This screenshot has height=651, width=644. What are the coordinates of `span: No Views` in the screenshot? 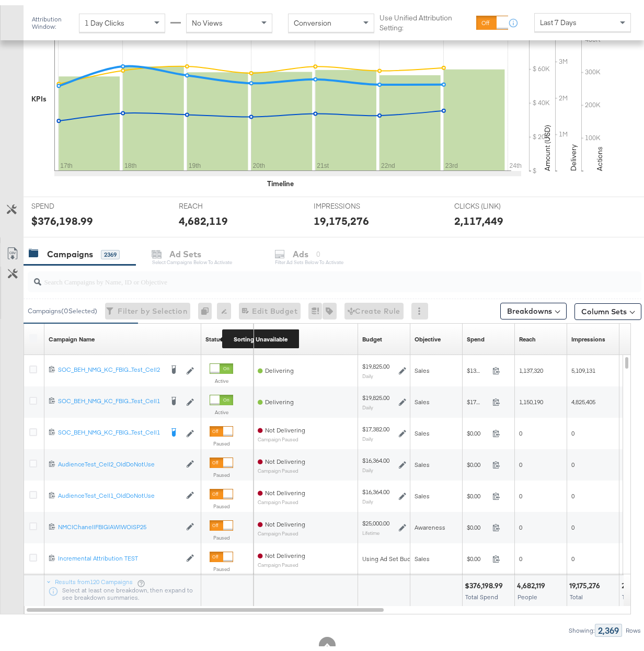 It's located at (207, 17).